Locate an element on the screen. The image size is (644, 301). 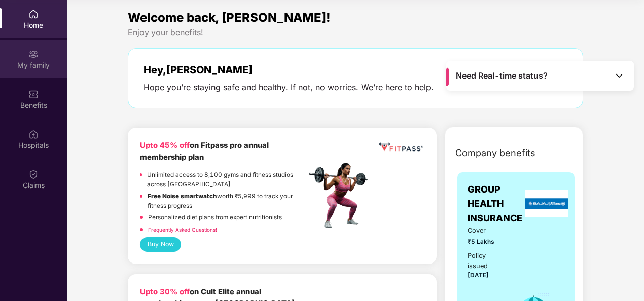
img: fppp.png is located at coordinates (401, 147).